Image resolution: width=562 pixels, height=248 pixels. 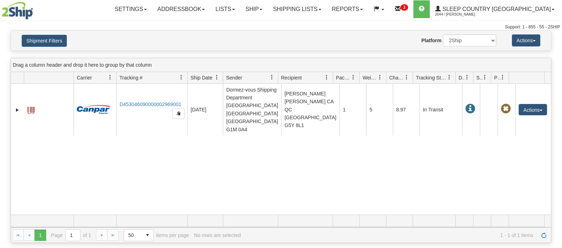 I want to click on a: 3, so click(x=401, y=9).